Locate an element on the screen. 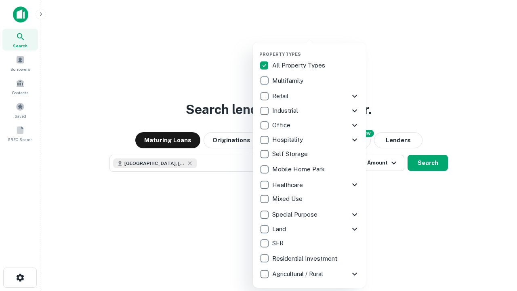 Image resolution: width=517 pixels, height=291 pixels. p: Residential Investment is located at coordinates (305, 258).